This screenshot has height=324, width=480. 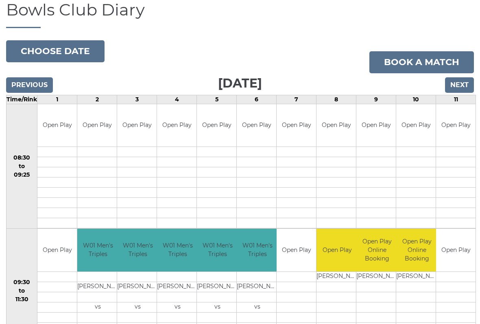 What do you see at coordinates (22, 99) in the screenshot?
I see `td: Time/Rink` at bounding box center [22, 99].